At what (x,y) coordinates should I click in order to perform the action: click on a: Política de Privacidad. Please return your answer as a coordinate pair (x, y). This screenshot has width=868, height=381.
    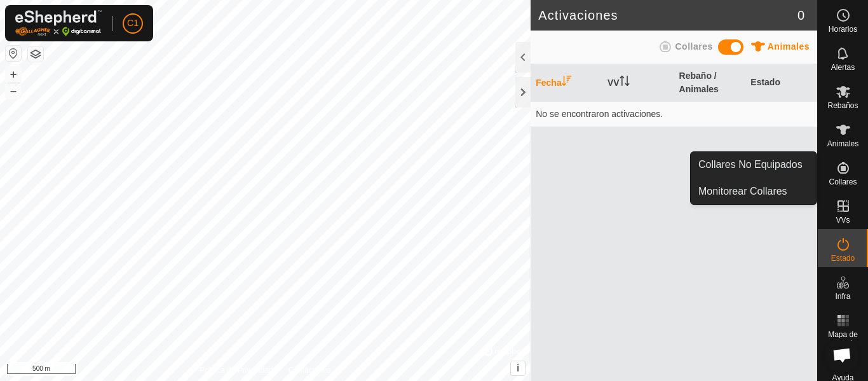
    Looking at the image, I should click on (236, 370).